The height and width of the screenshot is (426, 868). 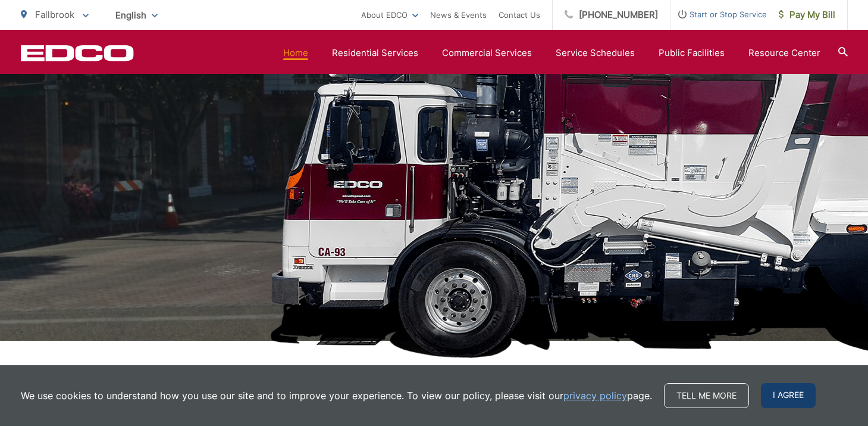 I want to click on span: Fallbrook, so click(x=55, y=14).